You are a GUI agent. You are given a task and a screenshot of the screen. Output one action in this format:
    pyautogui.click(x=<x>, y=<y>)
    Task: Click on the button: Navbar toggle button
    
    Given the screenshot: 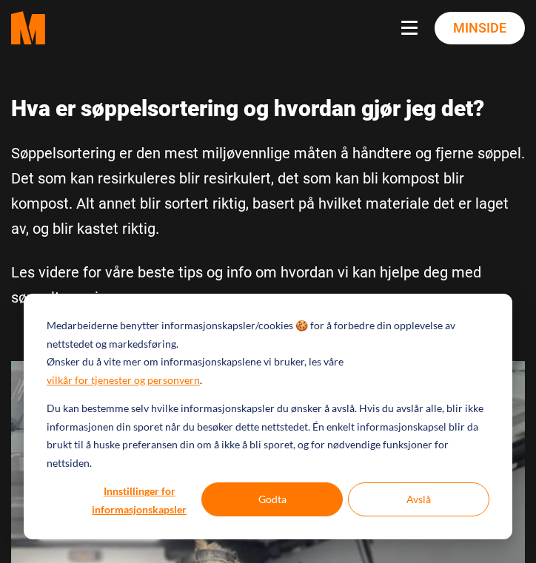 What is the action you would take?
    pyautogui.click(x=412, y=28)
    